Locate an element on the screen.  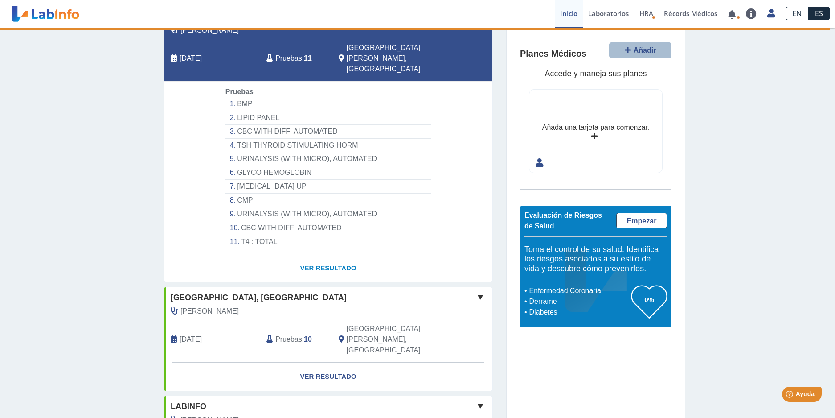
span: 2023-09-18 is located at coordinates (191, 339).